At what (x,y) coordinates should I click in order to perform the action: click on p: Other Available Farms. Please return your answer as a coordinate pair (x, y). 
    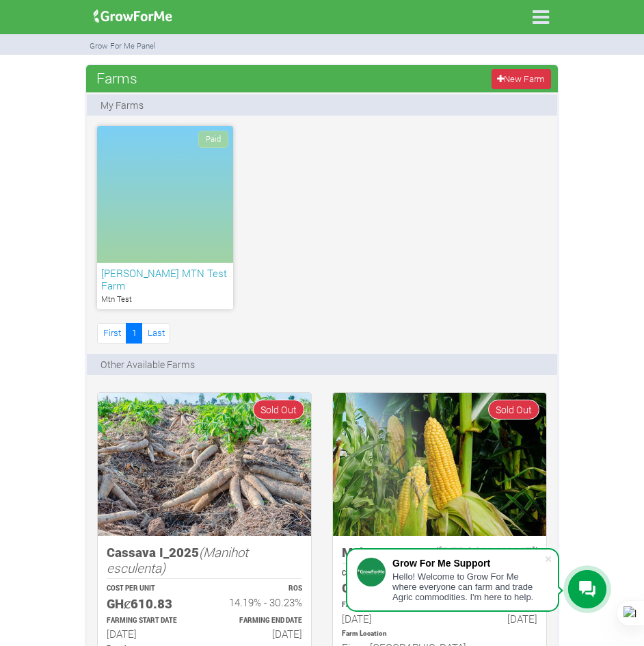
    Looking at the image, I should click on (147, 364).